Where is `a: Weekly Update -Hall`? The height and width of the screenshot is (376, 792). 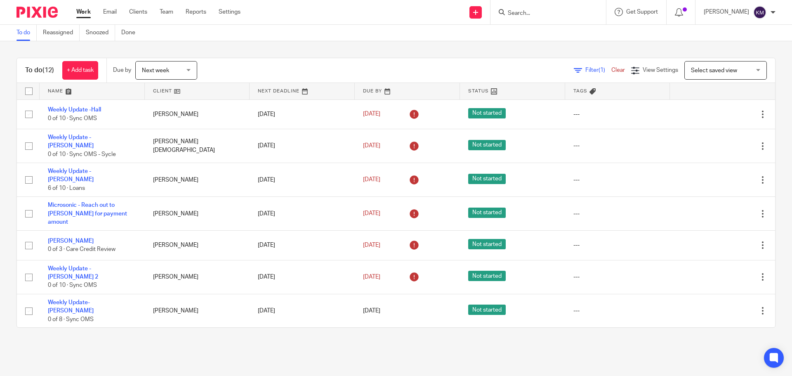
a: Weekly Update -Hall is located at coordinates (74, 110).